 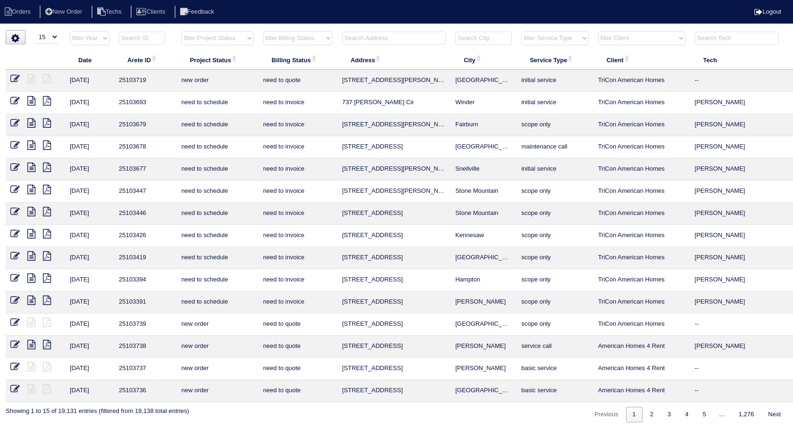 What do you see at coordinates (145, 81) in the screenshot?
I see `td: 25103719` at bounding box center [145, 81].